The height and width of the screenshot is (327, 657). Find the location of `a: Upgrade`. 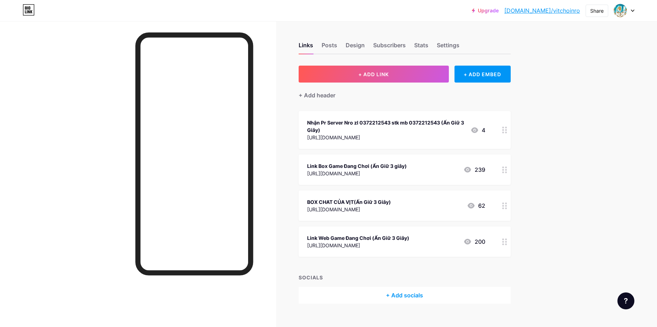

a: Upgrade is located at coordinates (485, 11).